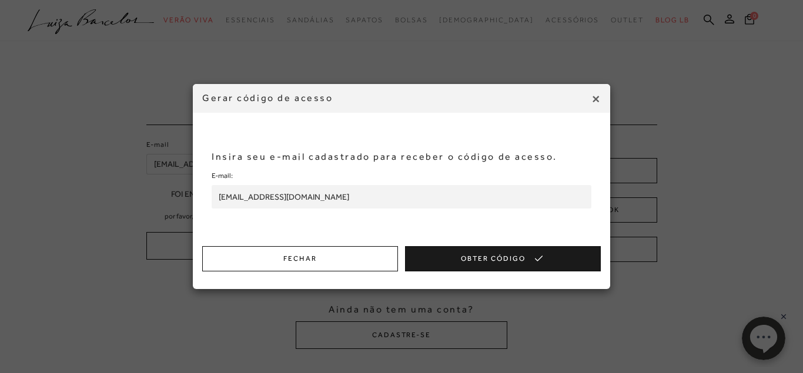 This screenshot has width=803, height=373. Describe the element at coordinates (503, 259) in the screenshot. I see `button: Obter Código` at that location.